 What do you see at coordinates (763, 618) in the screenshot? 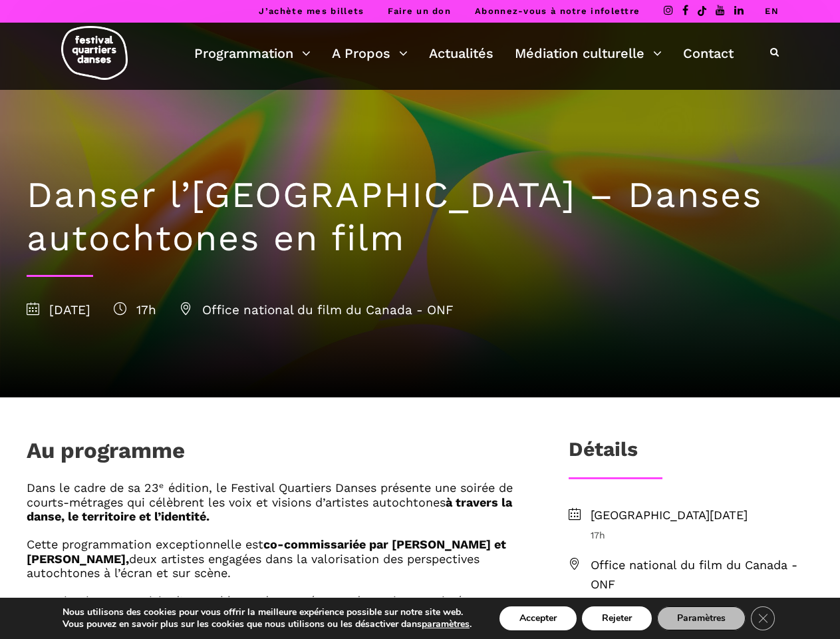
I see `button: Close GDPR Cookie Banner` at bounding box center [763, 618].